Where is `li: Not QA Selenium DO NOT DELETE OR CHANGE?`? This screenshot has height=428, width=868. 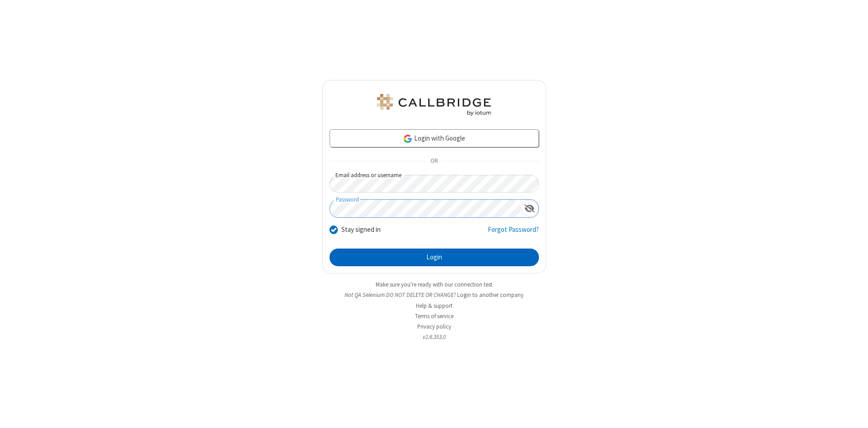
li: Not QA Selenium DO NOT DELETE OR CHANGE? is located at coordinates (434, 295).